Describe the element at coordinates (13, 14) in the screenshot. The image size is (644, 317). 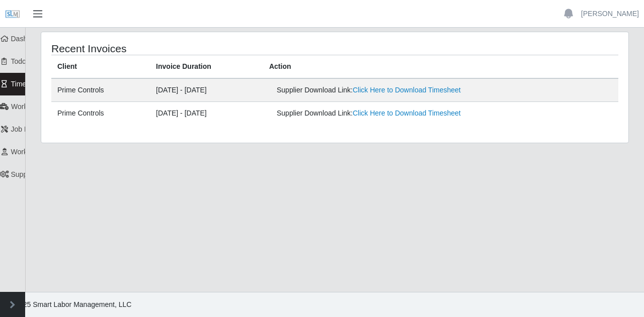
I see `img: SLM Logo` at that location.